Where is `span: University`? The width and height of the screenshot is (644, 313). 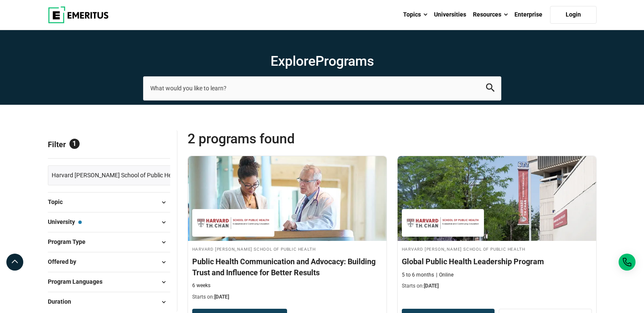 span: University is located at coordinates (65, 222).